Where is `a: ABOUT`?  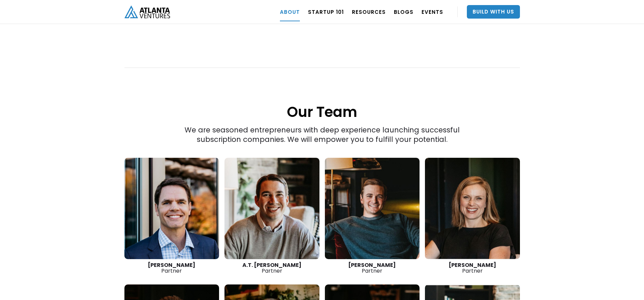
a: ABOUT is located at coordinates (290, 12).